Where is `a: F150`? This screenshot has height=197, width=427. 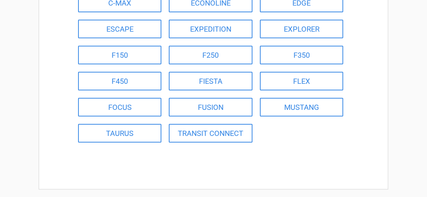
a: F150 is located at coordinates (120, 55).